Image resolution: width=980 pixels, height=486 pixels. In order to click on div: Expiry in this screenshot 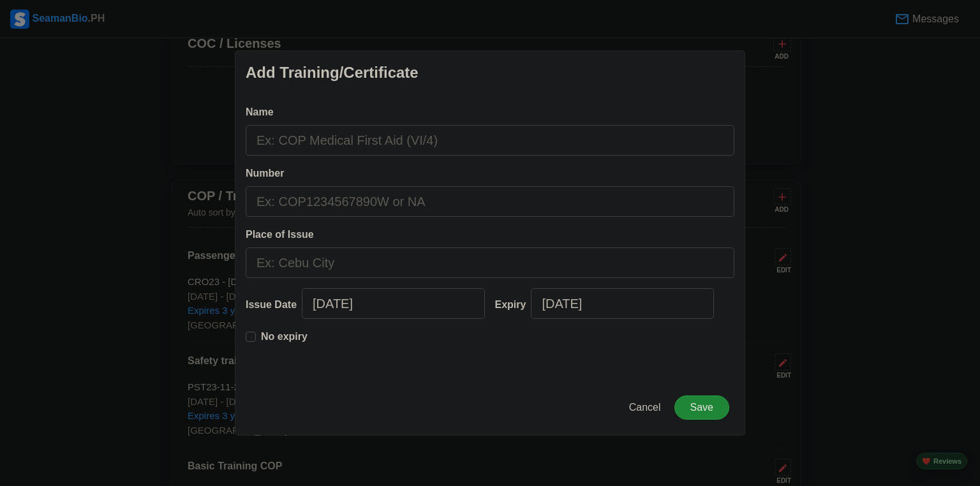, I will do `click(512, 304)`.